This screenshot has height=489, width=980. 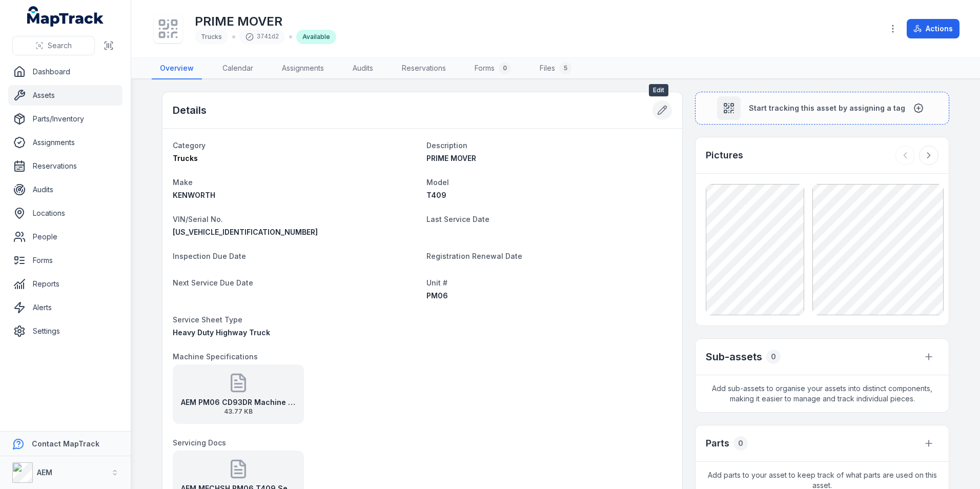 I want to click on a: Calendar, so click(x=238, y=69).